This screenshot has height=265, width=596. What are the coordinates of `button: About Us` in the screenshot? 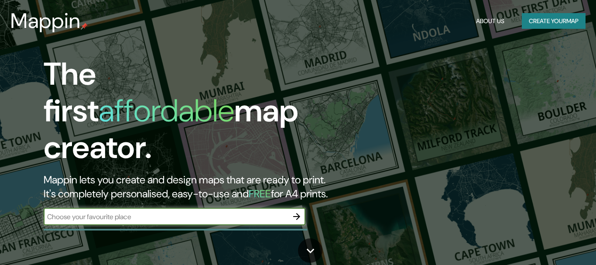 It's located at (490, 21).